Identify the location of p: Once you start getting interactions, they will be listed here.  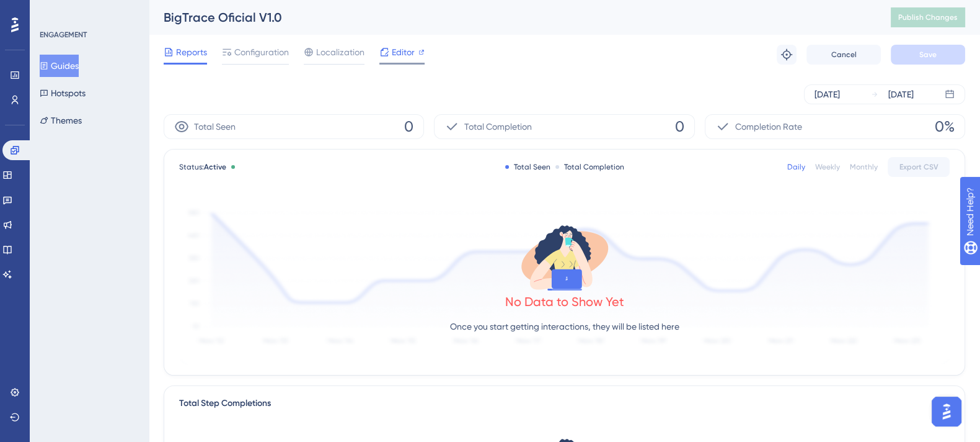
(565, 326).